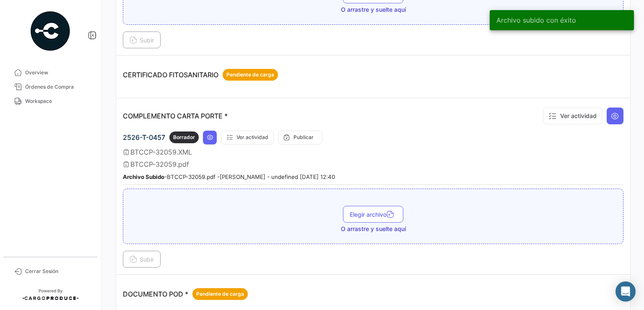  I want to click on span: Workspace, so click(58, 101).